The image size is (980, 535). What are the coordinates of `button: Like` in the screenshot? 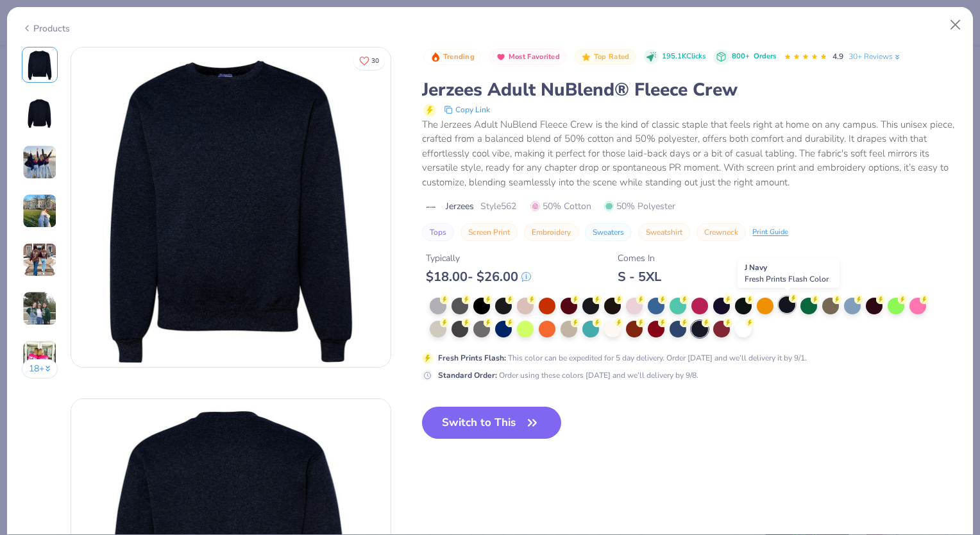 It's located at (369, 60).